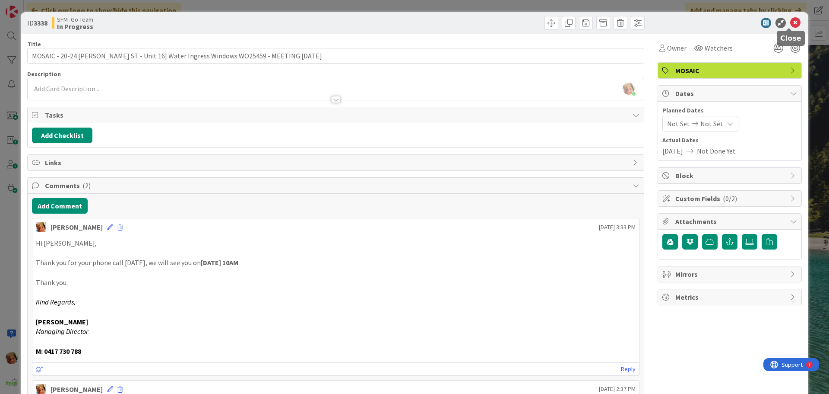  Describe the element at coordinates (34, 44) in the screenshot. I see `label: Title` at that location.